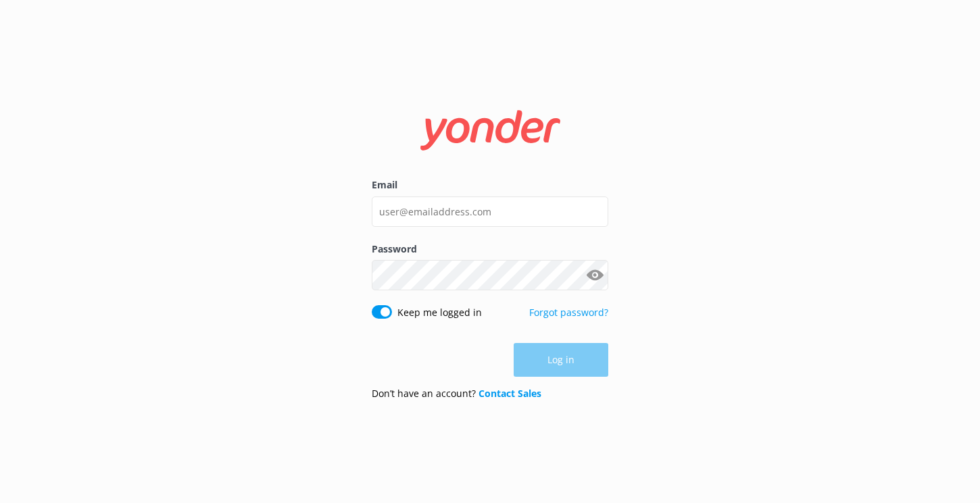 The image size is (980, 503). I want to click on label: Email, so click(490, 185).